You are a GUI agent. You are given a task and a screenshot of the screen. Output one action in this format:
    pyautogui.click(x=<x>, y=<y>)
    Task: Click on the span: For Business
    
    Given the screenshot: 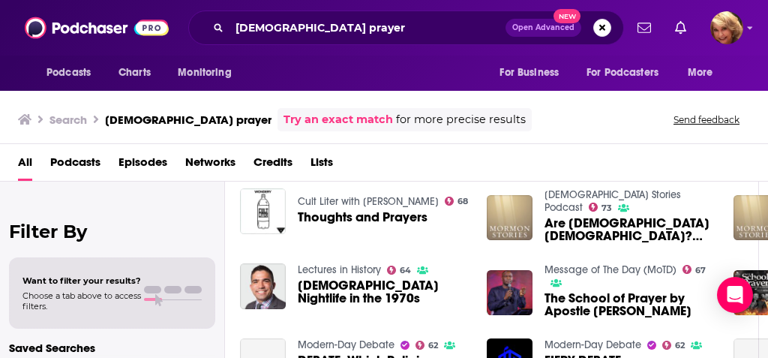 What is the action you would take?
    pyautogui.click(x=529, y=73)
    